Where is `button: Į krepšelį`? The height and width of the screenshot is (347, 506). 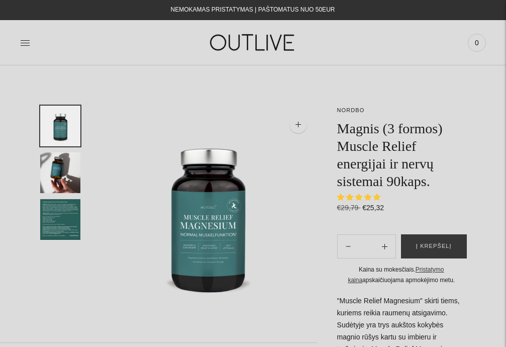
button: Į krepšelį is located at coordinates (434, 246).